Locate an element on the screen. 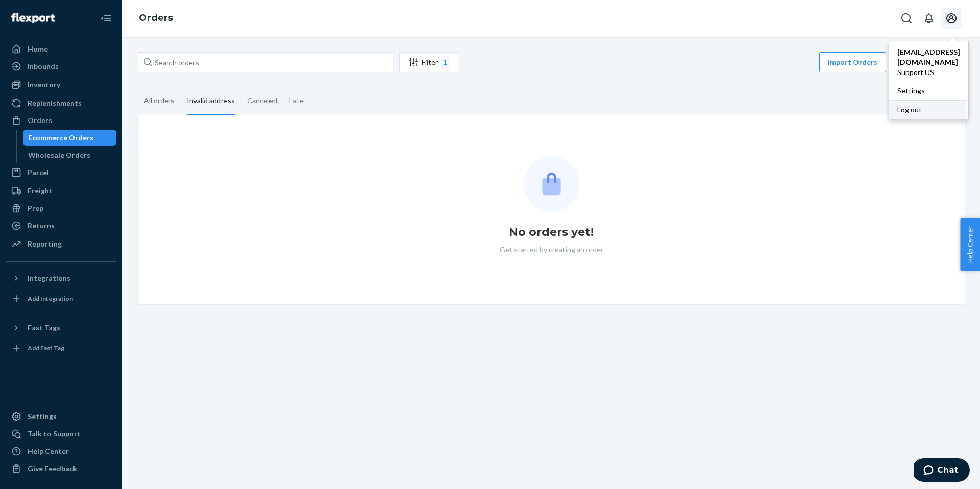 Image resolution: width=980 pixels, height=489 pixels. ol: breadcrumbs is located at coordinates (156, 18).